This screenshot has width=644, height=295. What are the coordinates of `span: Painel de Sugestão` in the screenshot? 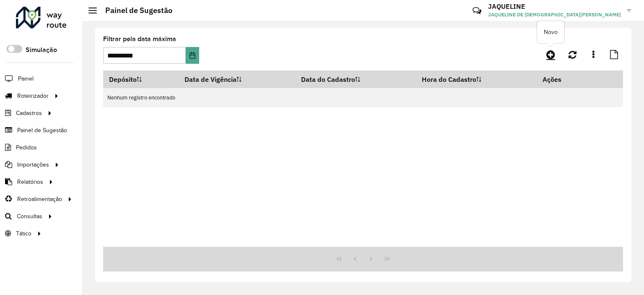 It's located at (42, 130).